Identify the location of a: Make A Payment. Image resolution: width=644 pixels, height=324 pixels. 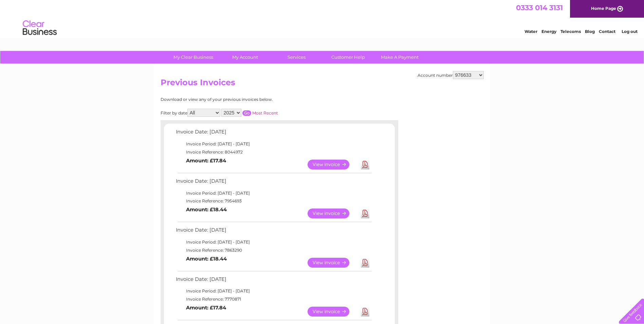
(400, 57).